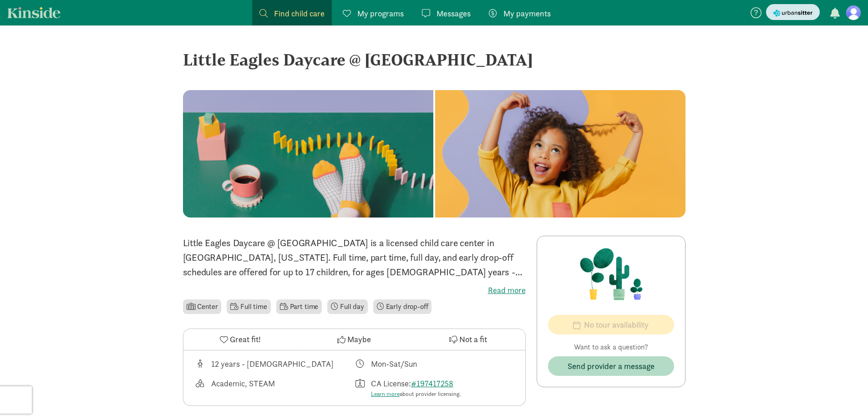 Image resolution: width=868 pixels, height=420 pixels. What do you see at coordinates (432, 383) in the screenshot?
I see `a: #197417258` at bounding box center [432, 383].